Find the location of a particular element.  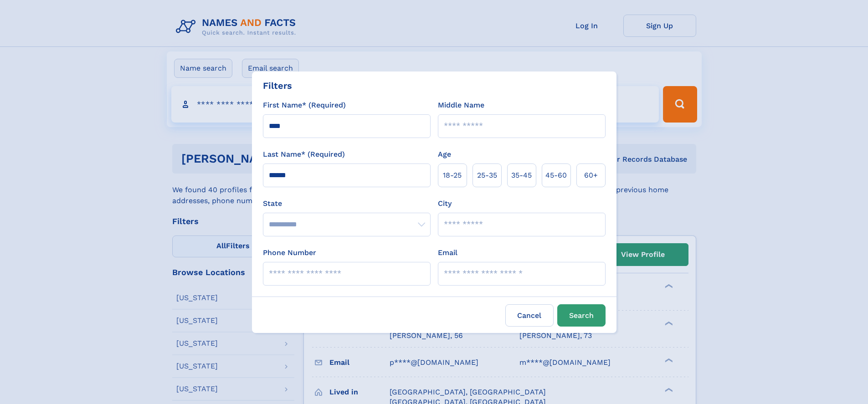

label: Last Name* (Required) is located at coordinates (304, 154).